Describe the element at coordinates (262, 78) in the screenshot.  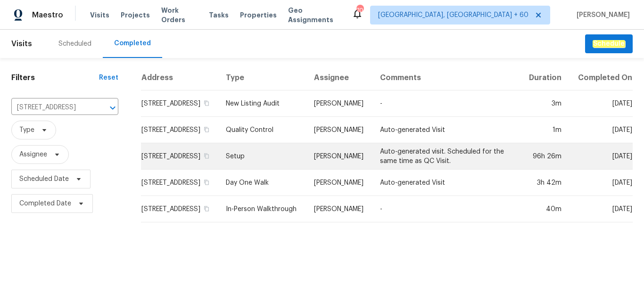
I see `th: Type` at that location.